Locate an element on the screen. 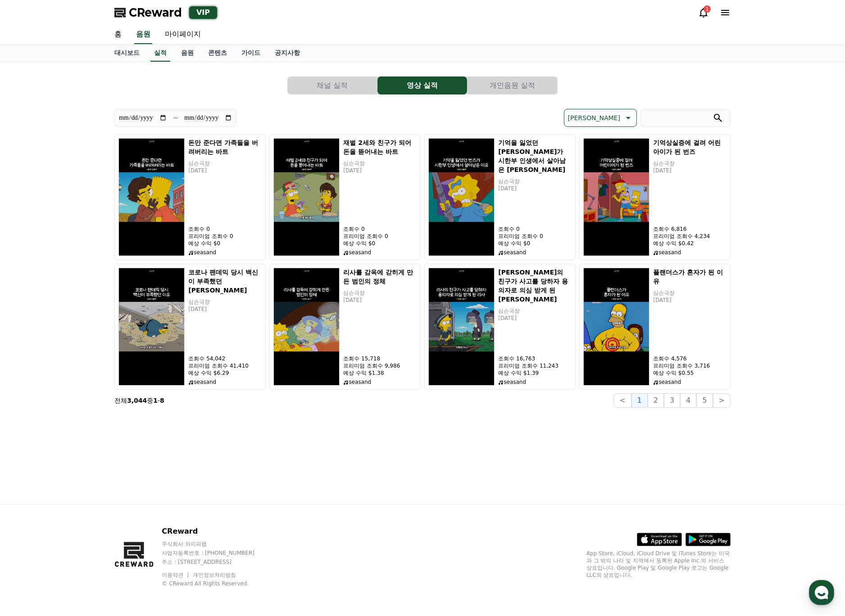  div: VIP is located at coordinates (203, 13).